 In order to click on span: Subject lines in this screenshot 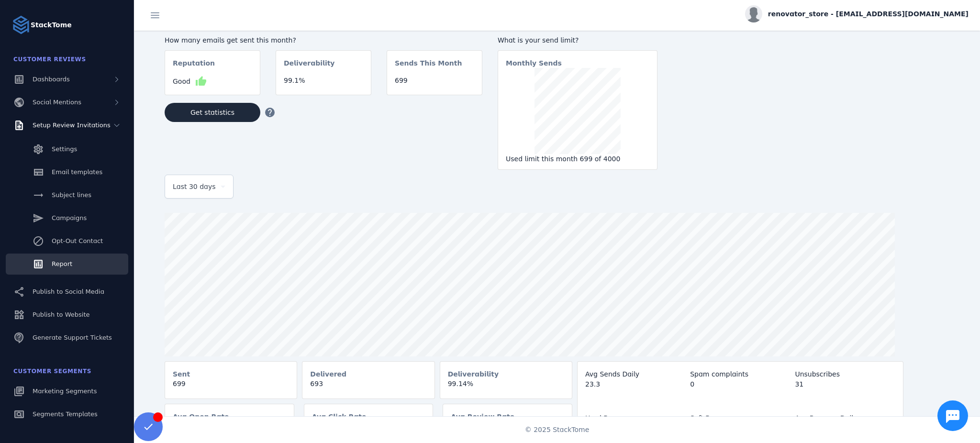, I will do `click(72, 195)`.